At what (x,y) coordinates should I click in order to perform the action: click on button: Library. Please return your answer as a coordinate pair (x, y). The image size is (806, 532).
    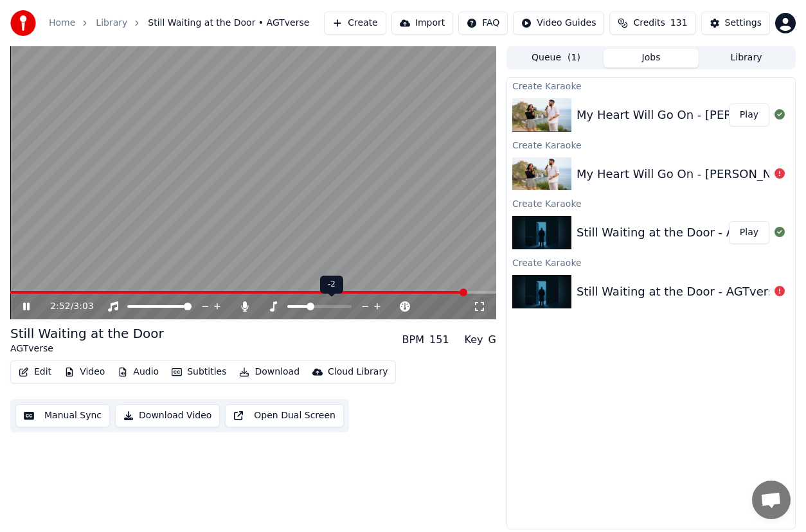
    Looking at the image, I should click on (746, 58).